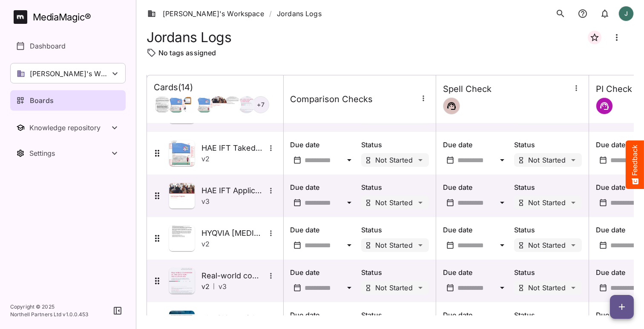 Image resolution: width=644 pixels, height=329 pixels. What do you see at coordinates (260, 104) in the screenshot?
I see `div: + 7` at bounding box center [260, 104].